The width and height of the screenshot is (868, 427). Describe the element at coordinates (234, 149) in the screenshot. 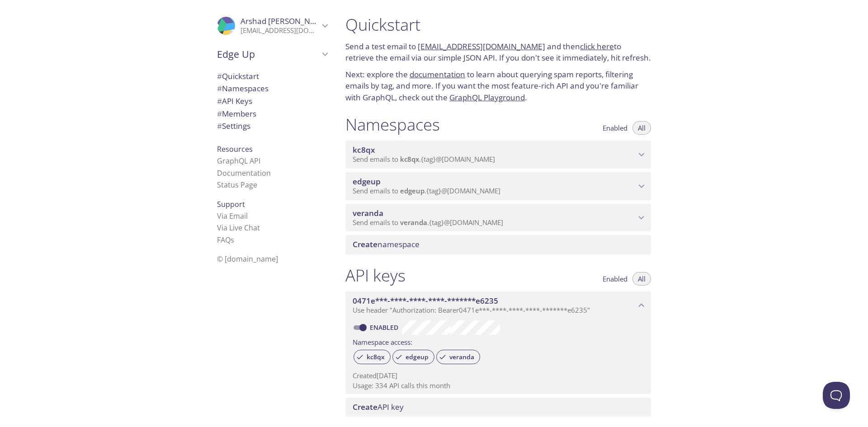

I see `span: Resources` at that location.